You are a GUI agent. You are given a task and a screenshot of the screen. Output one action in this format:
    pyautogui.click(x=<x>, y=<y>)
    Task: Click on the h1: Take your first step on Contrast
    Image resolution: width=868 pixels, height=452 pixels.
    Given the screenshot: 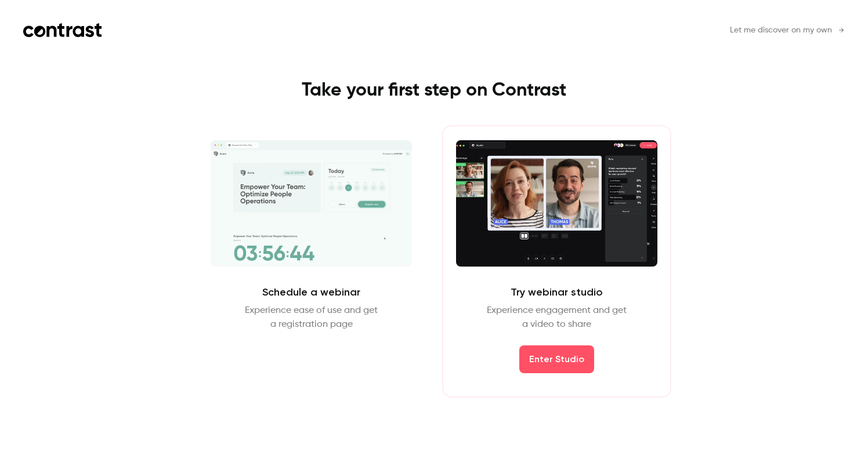 What is the action you would take?
    pyautogui.click(x=434, y=91)
    